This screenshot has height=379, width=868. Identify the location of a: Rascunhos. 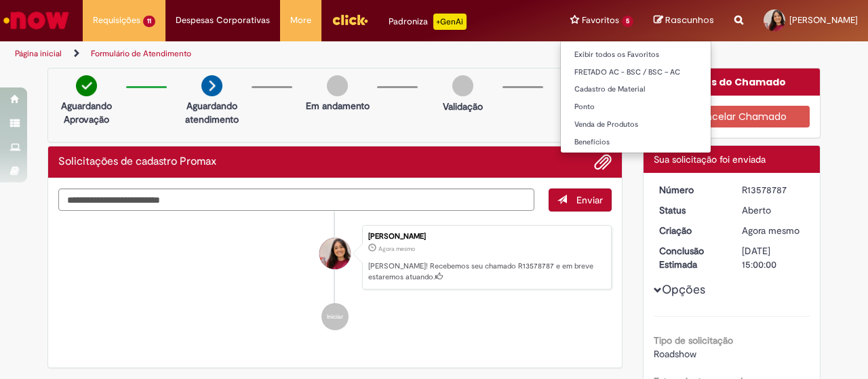
(684, 21).